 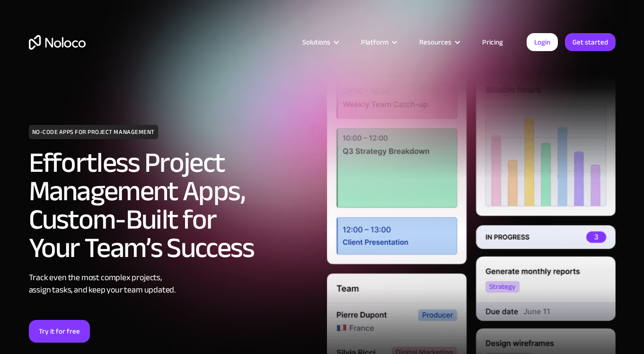 What do you see at coordinates (93, 132) in the screenshot?
I see `h1: NO-CODE APPS FOR PROJECT MANAGEMENT` at bounding box center [93, 132].